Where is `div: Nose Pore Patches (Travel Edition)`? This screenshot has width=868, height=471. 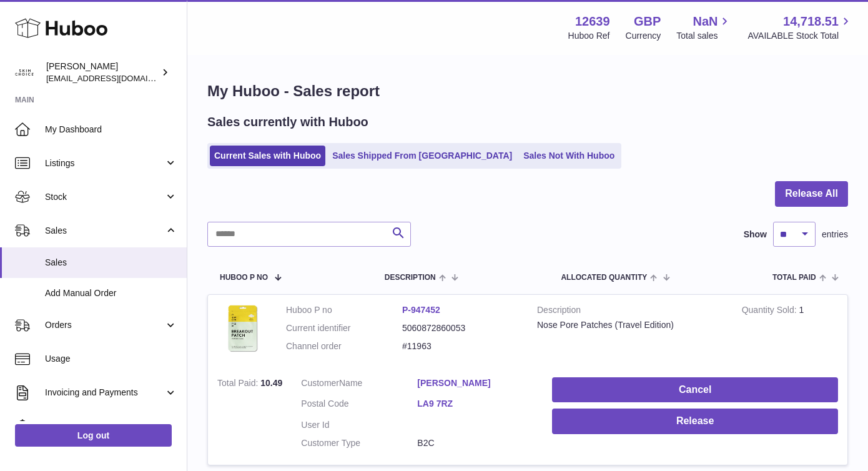 div: Nose Pore Patches (Travel Edition) is located at coordinates (629, 325).